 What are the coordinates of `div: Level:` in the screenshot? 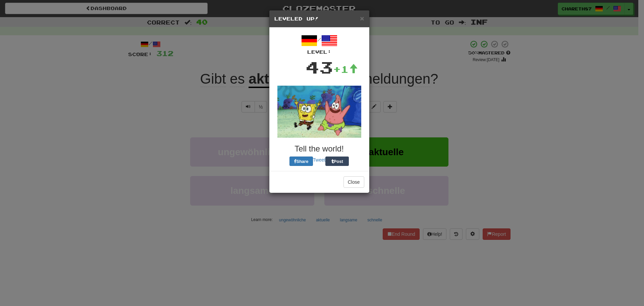 It's located at (319, 52).